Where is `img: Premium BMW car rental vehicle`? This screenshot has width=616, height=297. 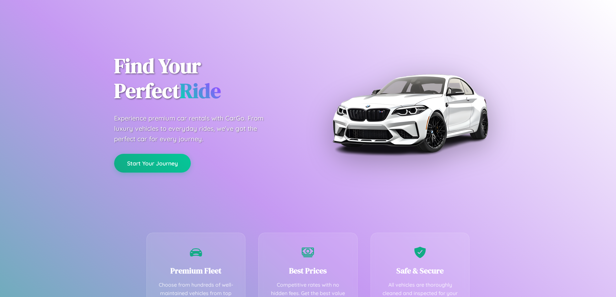
img: Premium BMW car rental vehicle is located at coordinates (410, 113).